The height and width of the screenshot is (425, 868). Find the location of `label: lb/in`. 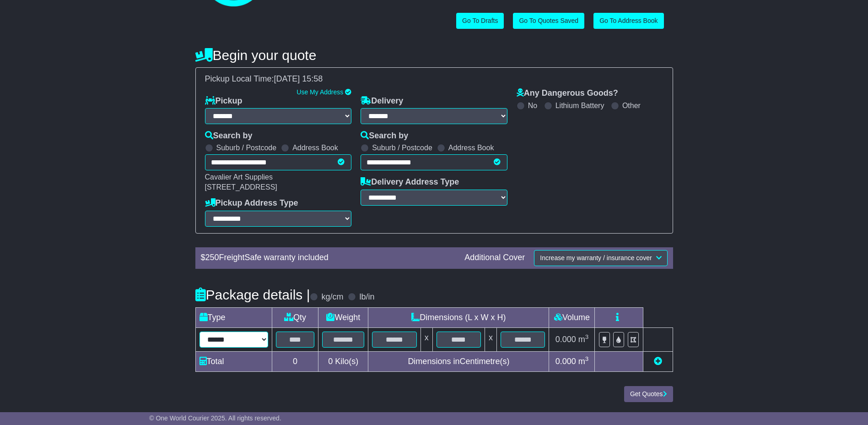

label: lb/in is located at coordinates (367, 297).